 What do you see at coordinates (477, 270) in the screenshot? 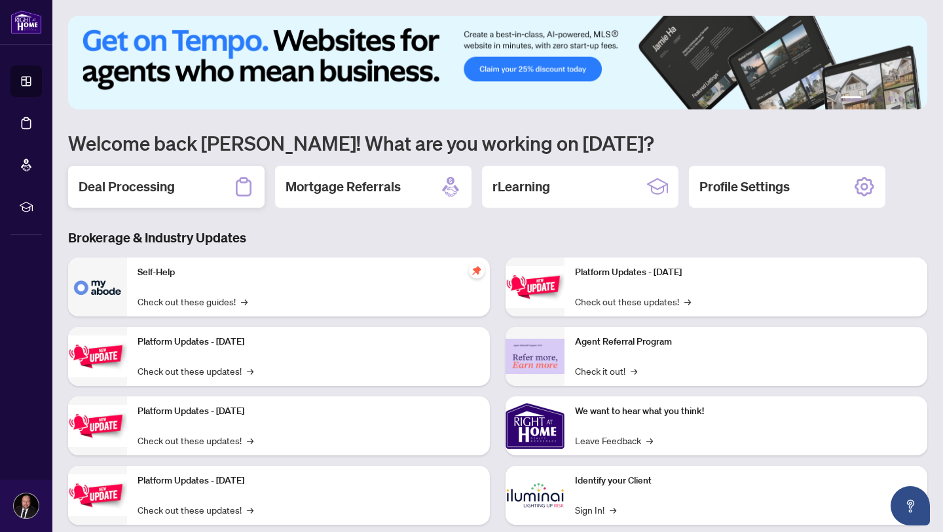
I see `span: pushpin` at bounding box center [477, 270].